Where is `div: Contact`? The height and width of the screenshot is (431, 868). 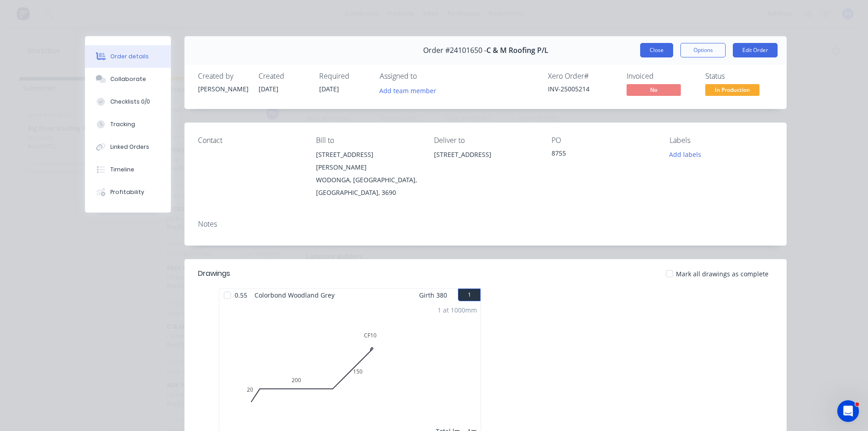 div: Contact is located at coordinates (250, 140).